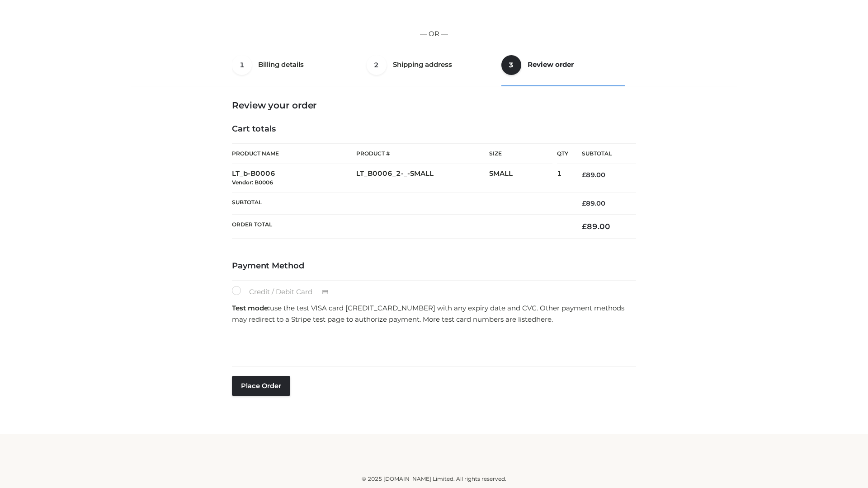  What do you see at coordinates (524, 178) in the screenshot?
I see `td: SMALL` at bounding box center [524, 178].